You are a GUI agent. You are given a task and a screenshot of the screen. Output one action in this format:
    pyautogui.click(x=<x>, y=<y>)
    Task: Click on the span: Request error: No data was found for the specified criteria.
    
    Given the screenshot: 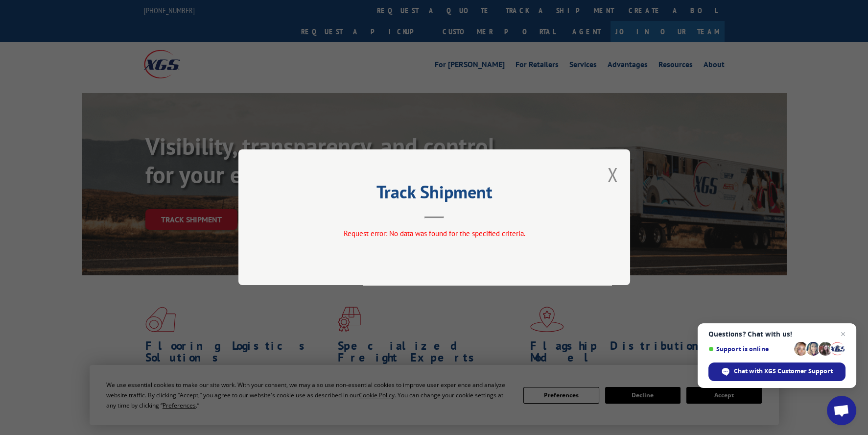 What is the action you would take?
    pyautogui.click(x=434, y=233)
    